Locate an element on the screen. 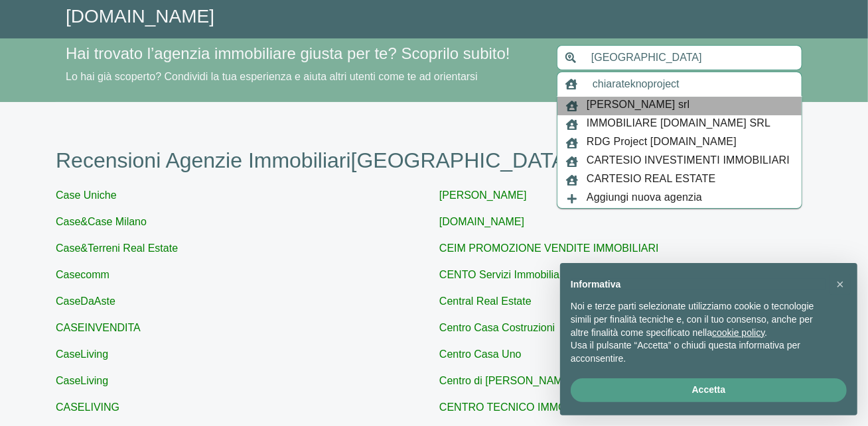 Image resolution: width=868 pixels, height=426 pixels. a: Centro Casa Uno is located at coordinates (480, 354).